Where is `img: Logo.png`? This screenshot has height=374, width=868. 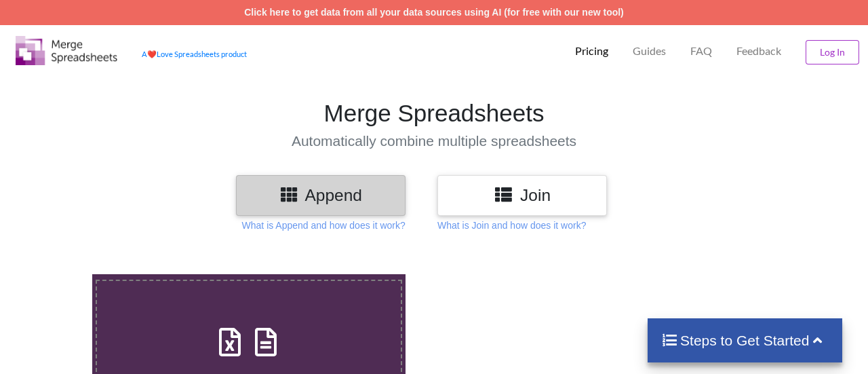 img: Logo.png is located at coordinates (66, 50).